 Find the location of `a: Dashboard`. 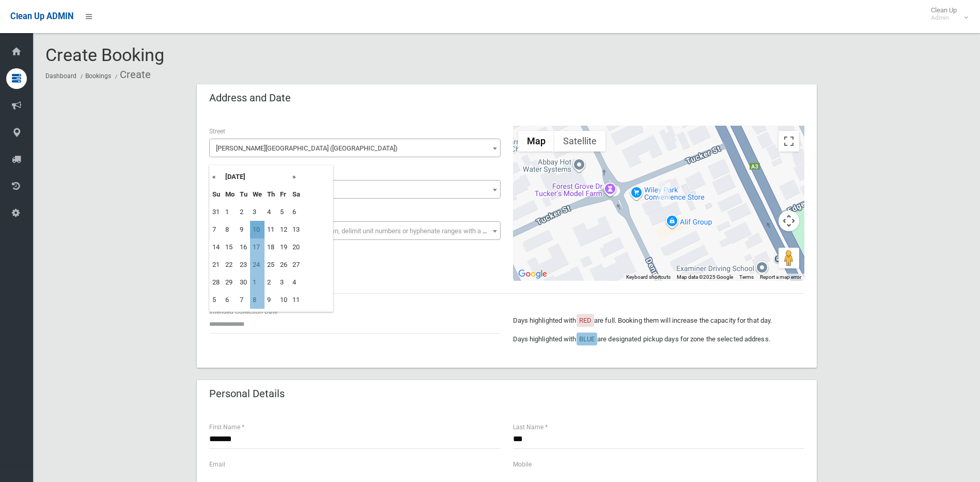

a: Dashboard is located at coordinates (61, 76).